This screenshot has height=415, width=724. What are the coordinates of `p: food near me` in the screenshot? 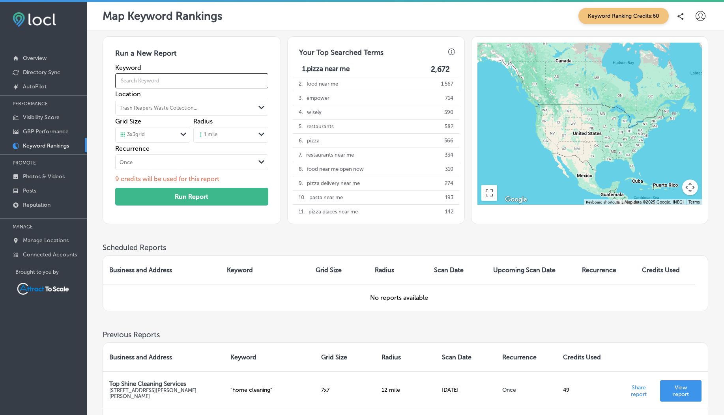 It's located at (322, 84).